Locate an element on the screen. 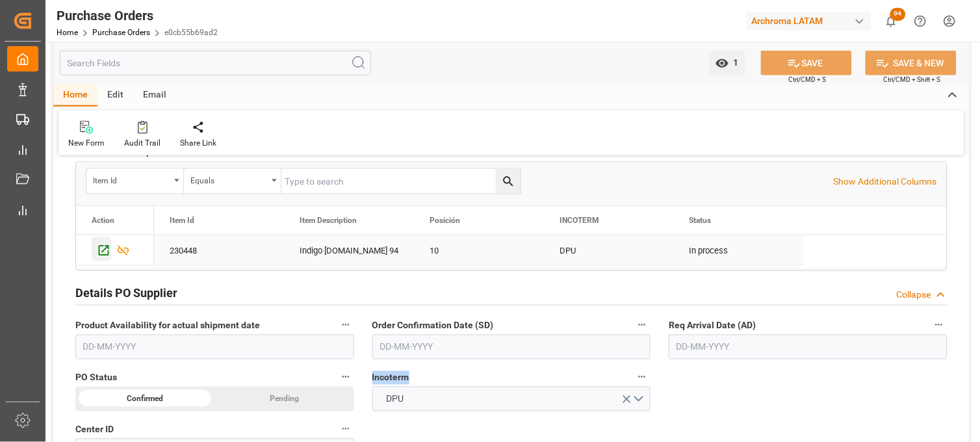 This screenshot has width=980, height=442. button: PO Status is located at coordinates (346, 377).